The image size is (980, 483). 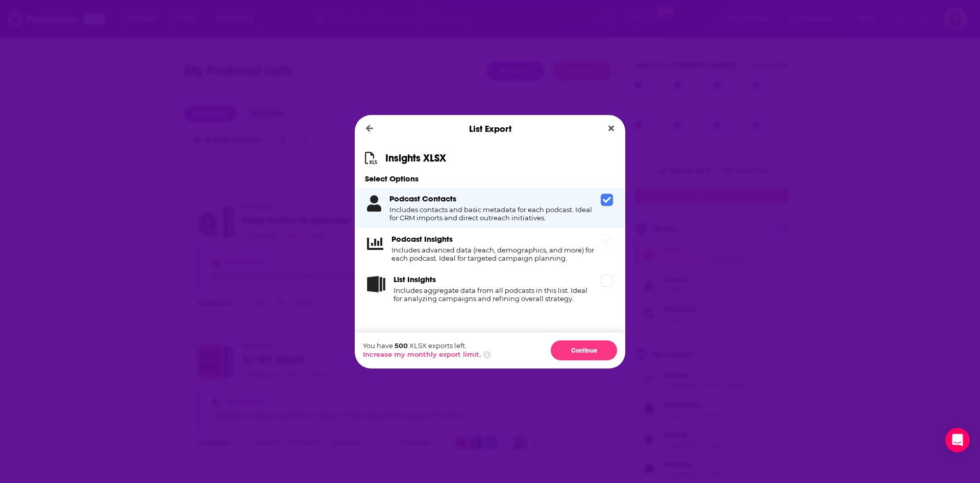 I want to click on h3: Select Options, so click(x=490, y=178).